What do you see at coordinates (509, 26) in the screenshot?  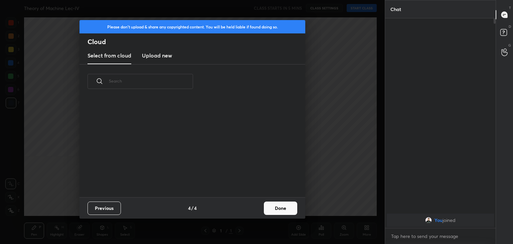 I see `p: D` at bounding box center [509, 26].